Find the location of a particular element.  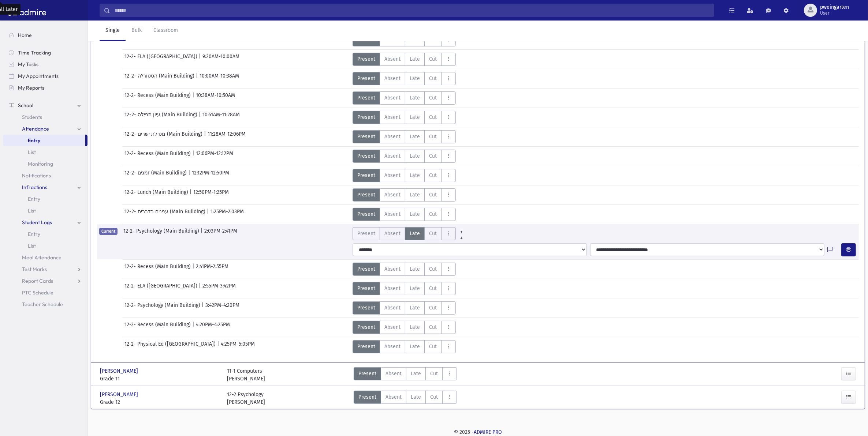

div: © 2025 - is located at coordinates (477, 432).